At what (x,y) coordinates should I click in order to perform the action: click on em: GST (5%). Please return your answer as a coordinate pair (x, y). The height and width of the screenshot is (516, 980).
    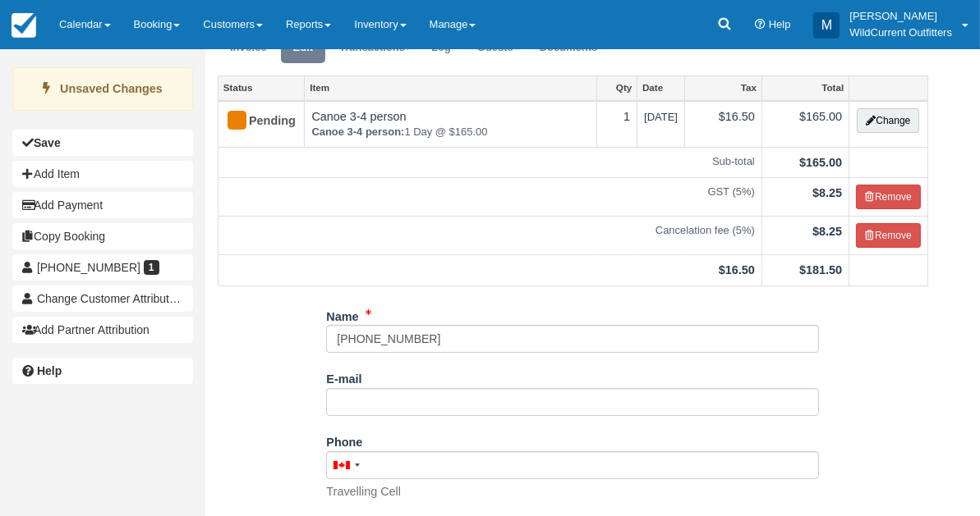
    Looking at the image, I should click on (489, 192).